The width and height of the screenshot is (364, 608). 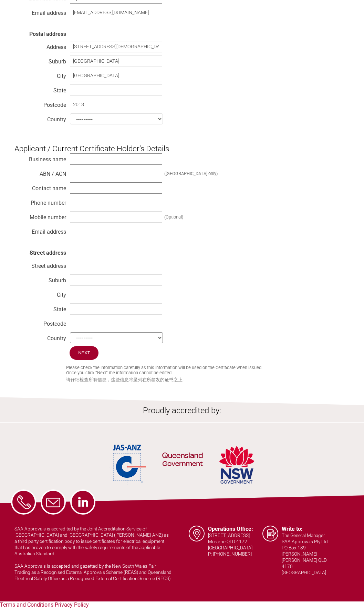 What do you see at coordinates (72, 604) in the screenshot?
I see `a: Privacy Policy` at bounding box center [72, 604].